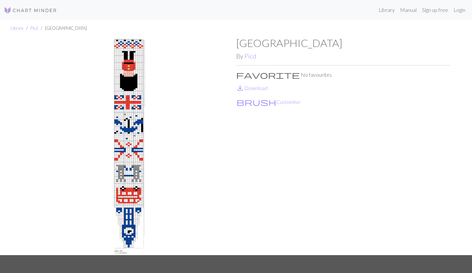  I want to click on a: Login, so click(460, 10).